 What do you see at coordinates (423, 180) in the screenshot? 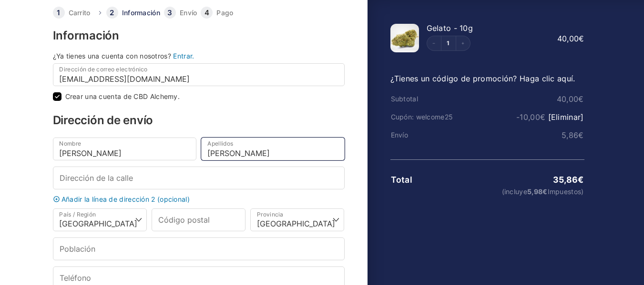
I see `th: Total` at bounding box center [423, 180].